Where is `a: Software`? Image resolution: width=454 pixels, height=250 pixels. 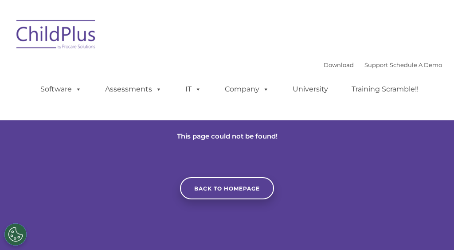 a: Software is located at coordinates (61, 89).